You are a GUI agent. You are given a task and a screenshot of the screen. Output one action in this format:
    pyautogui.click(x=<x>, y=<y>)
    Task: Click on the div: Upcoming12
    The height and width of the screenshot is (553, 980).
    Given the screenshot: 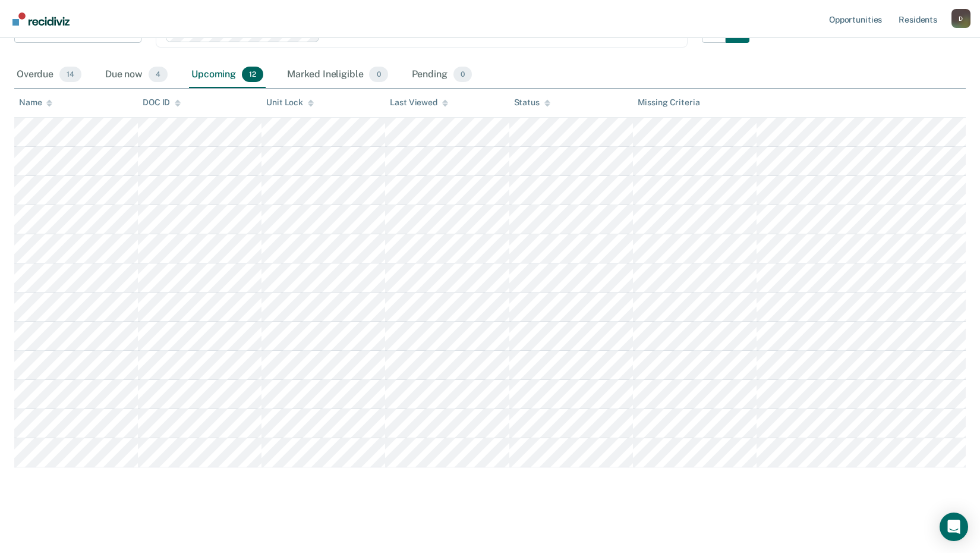 What is the action you would take?
    pyautogui.click(x=227, y=75)
    